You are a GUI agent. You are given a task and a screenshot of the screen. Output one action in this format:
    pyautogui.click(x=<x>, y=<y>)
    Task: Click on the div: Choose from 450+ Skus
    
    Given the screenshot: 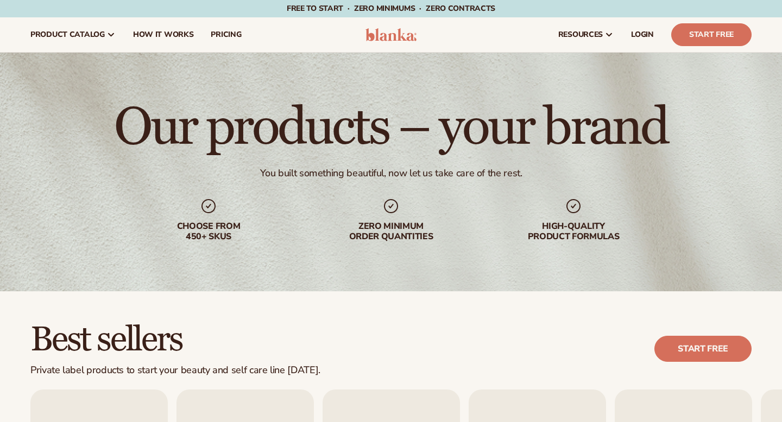 What is the action you would take?
    pyautogui.click(x=209, y=232)
    